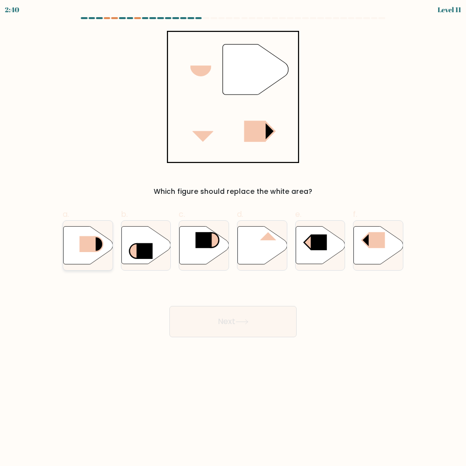  I want to click on div: Level 11, so click(449, 9).